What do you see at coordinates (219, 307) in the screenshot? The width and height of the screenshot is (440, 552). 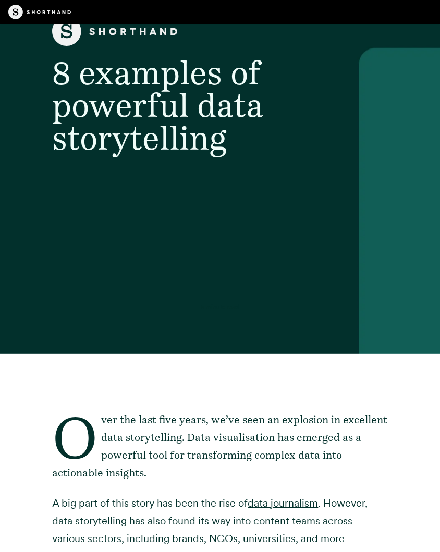 I see `span: 5 minute read` at bounding box center [219, 307].